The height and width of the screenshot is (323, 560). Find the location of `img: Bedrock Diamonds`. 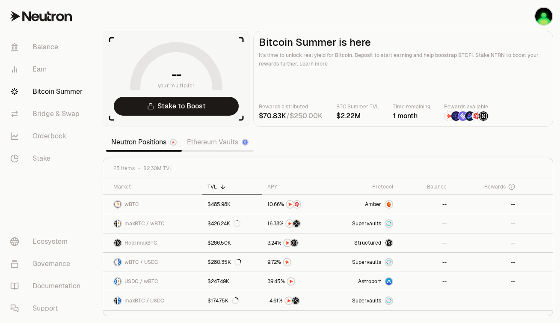

img: Bedrock Diamonds is located at coordinates (470, 116).